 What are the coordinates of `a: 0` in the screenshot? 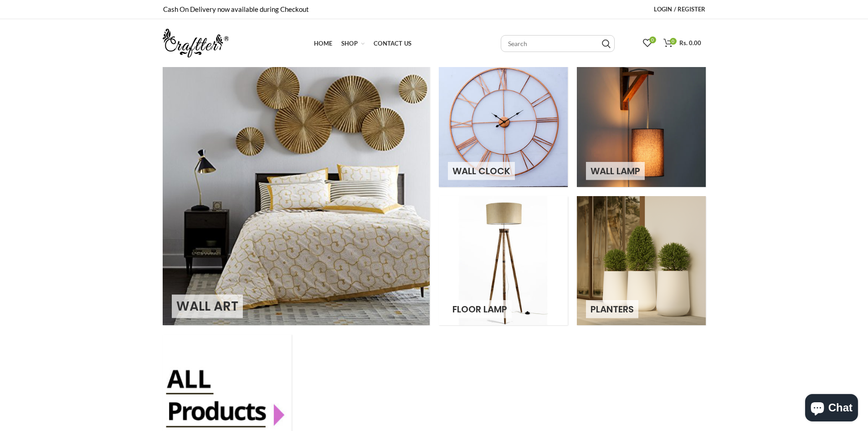 It's located at (647, 43).